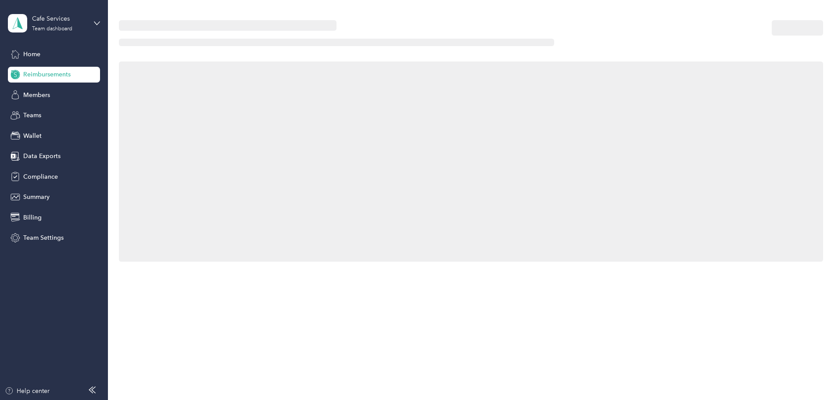 The height and width of the screenshot is (400, 838). What do you see at coordinates (42, 156) in the screenshot?
I see `span: Data Exports` at bounding box center [42, 156].